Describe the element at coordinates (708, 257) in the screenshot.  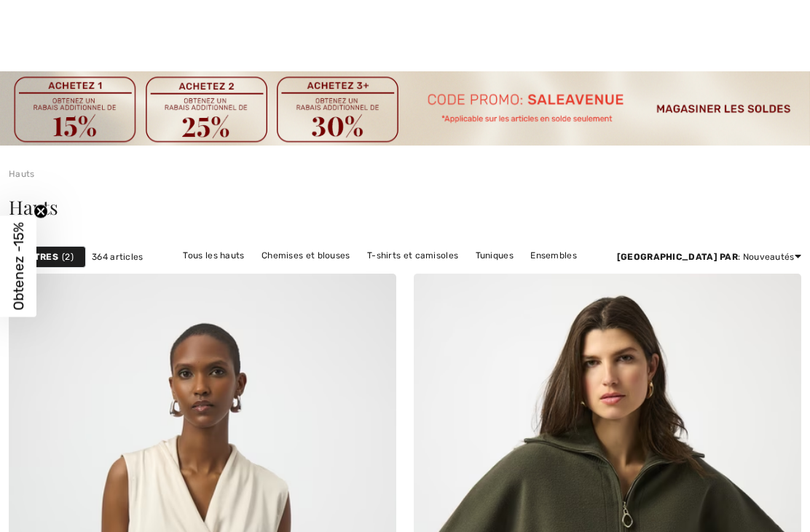
I see `div: : Nouveautés` at that location.